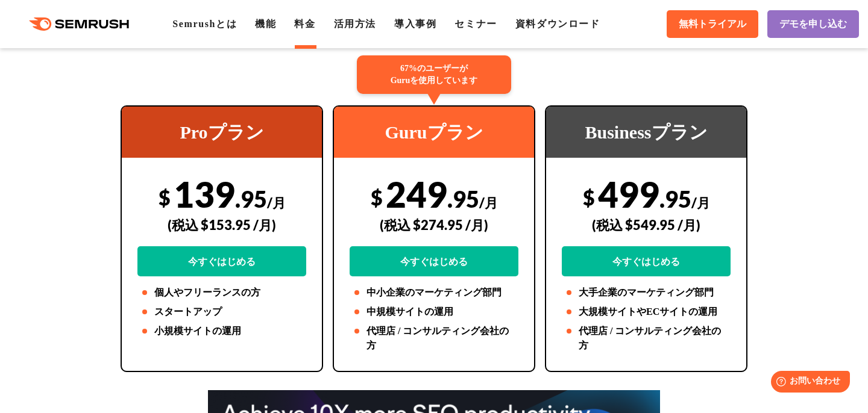 The width and height of the screenshot is (868, 413). Describe the element at coordinates (305, 24) in the screenshot. I see `a: 料金` at that location.